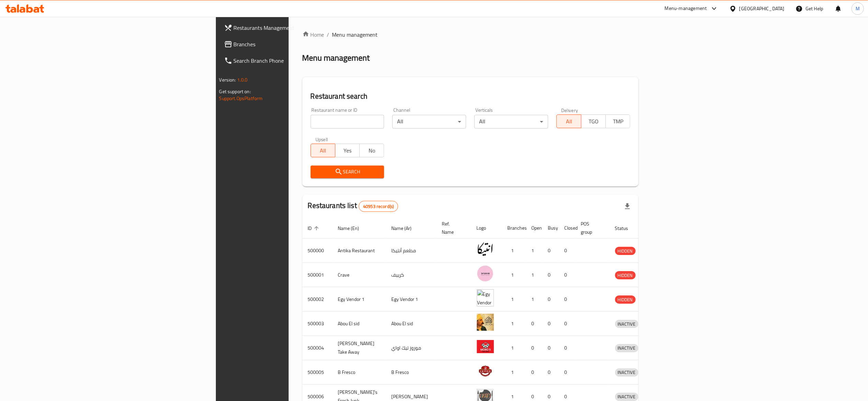 The width and height of the screenshot is (868, 401). Describe the element at coordinates (235, 92) in the screenshot. I see `span: Get support on:` at that location.